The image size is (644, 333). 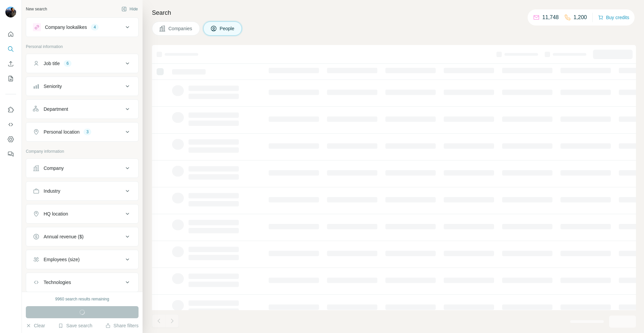 What do you see at coordinates (53, 87) in the screenshot?
I see `div: Seniority` at bounding box center [53, 87].